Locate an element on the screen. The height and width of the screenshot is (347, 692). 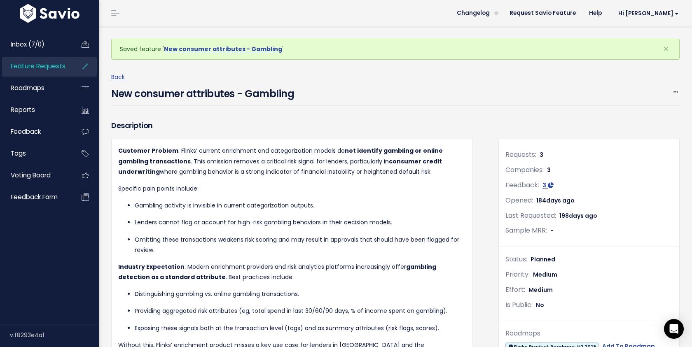
strong: consumer credit underwriting is located at coordinates (280, 166).